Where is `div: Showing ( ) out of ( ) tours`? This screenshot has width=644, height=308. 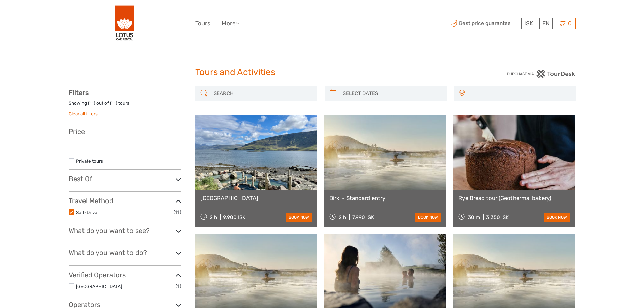 div: Showing ( ) out of ( ) tours is located at coordinates (125, 105).